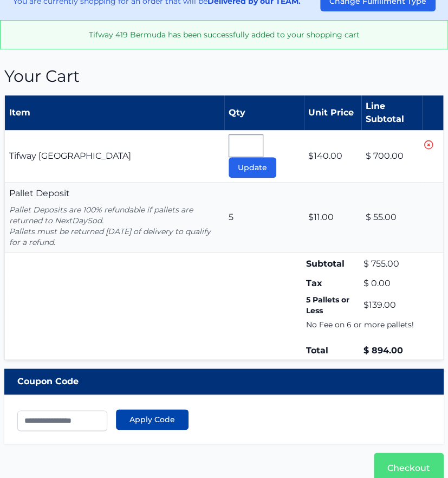 The height and width of the screenshot is (478, 448). What do you see at coordinates (333, 156) in the screenshot?
I see `td: $140.00` at bounding box center [333, 156].